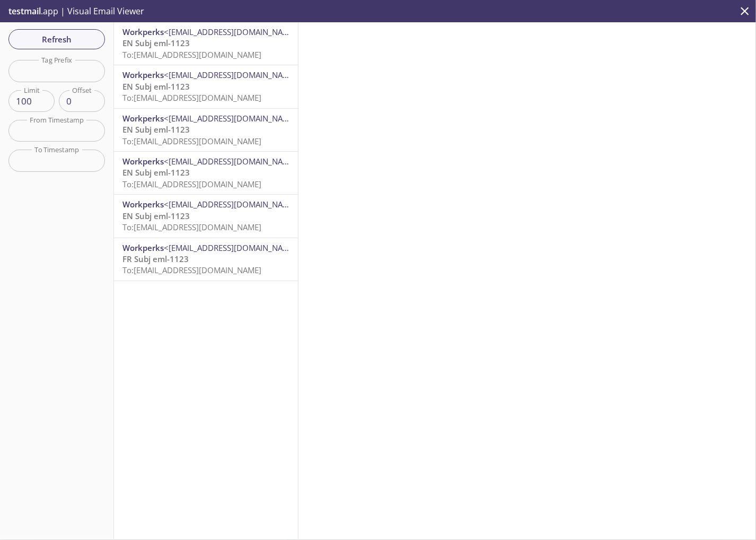  Describe the element at coordinates (57, 39) in the screenshot. I see `button: Refresh` at that location.